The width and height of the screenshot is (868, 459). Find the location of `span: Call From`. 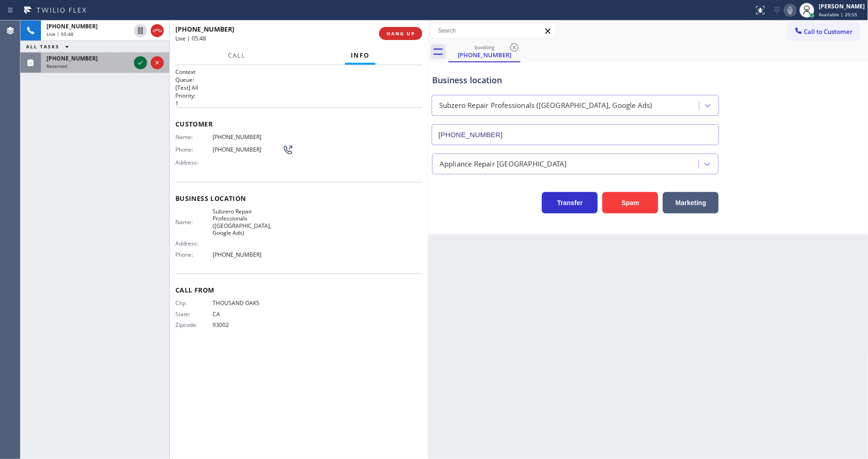

span: Call From is located at coordinates (299, 290).